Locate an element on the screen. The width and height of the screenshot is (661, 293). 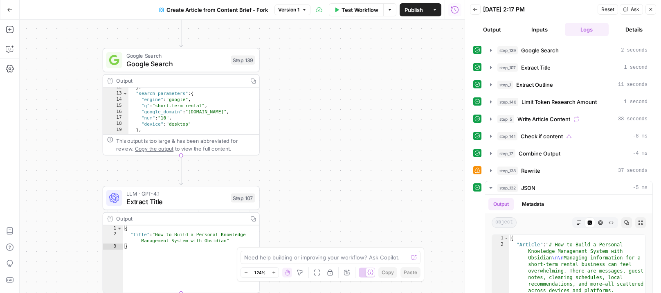
span: 124% is located at coordinates (260, 272).